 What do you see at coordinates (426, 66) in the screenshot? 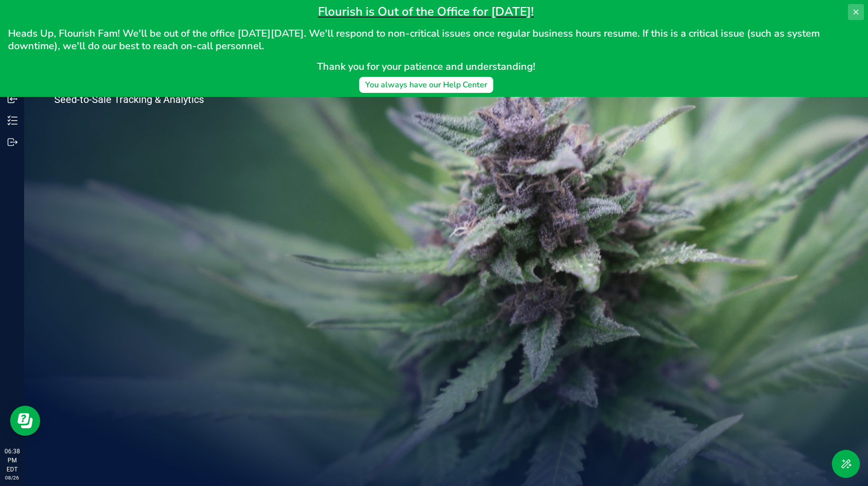
I see `span: Thank you for your patience and understanding!` at bounding box center [426, 66].